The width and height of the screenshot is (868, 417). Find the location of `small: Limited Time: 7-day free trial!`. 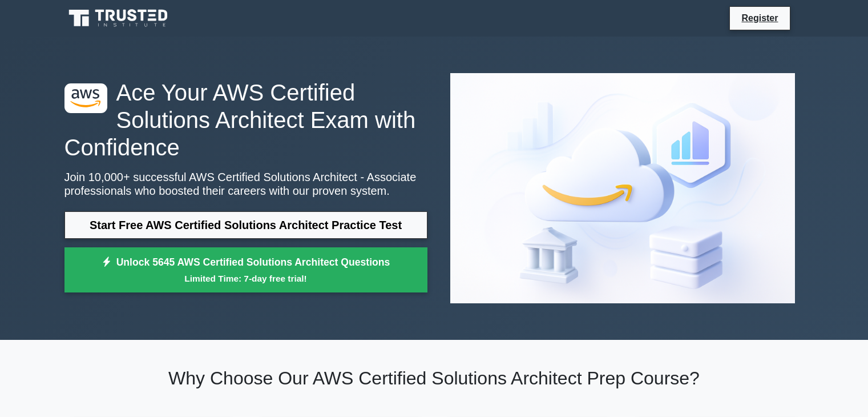

small: Limited Time: 7-day free trial! is located at coordinates (246, 278).